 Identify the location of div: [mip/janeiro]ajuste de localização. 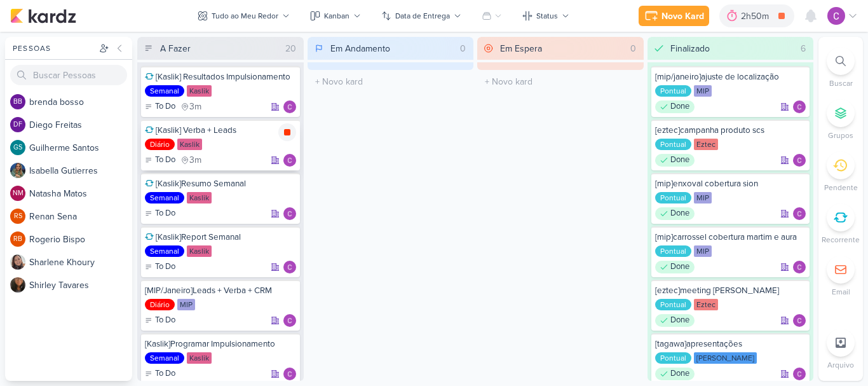
(731, 77).